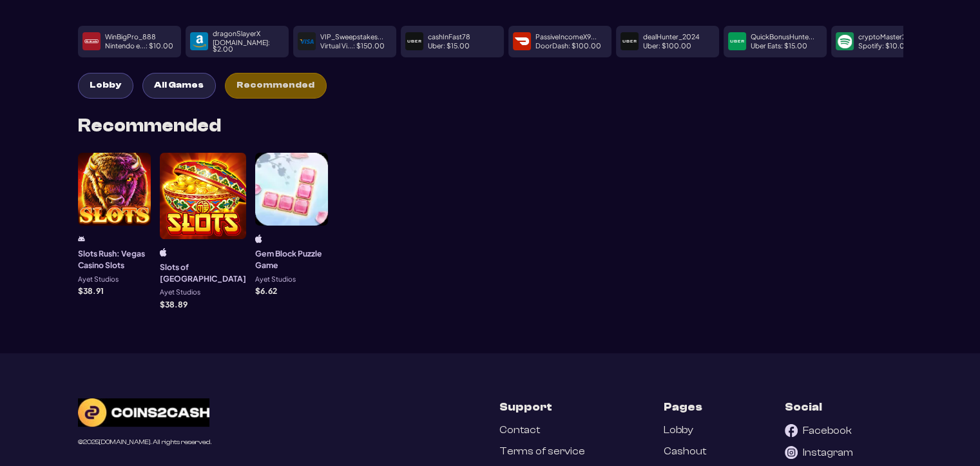  I want to click on button: Recommended, so click(276, 86).